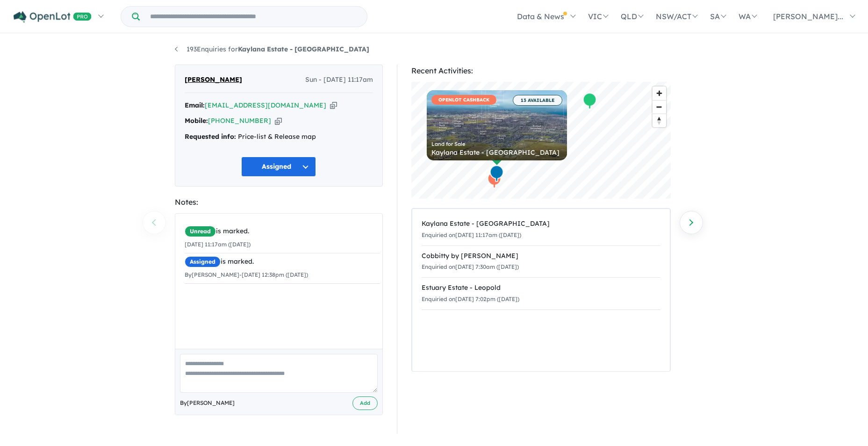 This screenshot has height=446, width=868. Describe the element at coordinates (541, 70) in the screenshot. I see `div: Recent Activities:` at that location.